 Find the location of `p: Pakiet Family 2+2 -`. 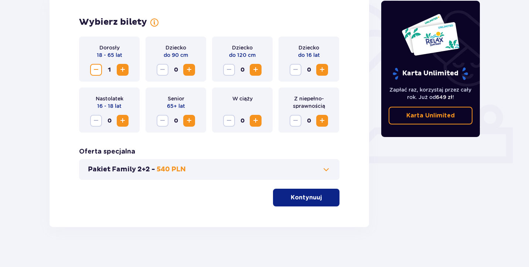

p: Pakiet Family 2+2 - is located at coordinates (122, 170).